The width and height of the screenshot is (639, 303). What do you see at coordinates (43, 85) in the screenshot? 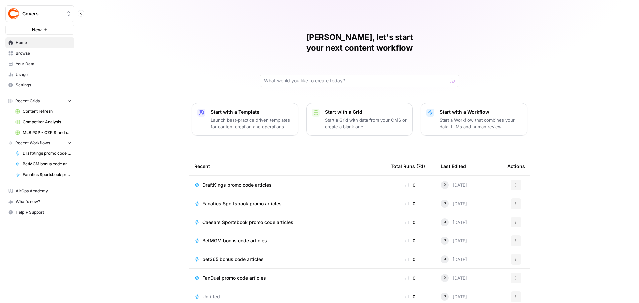
I see `span: Settings` at bounding box center [43, 85].